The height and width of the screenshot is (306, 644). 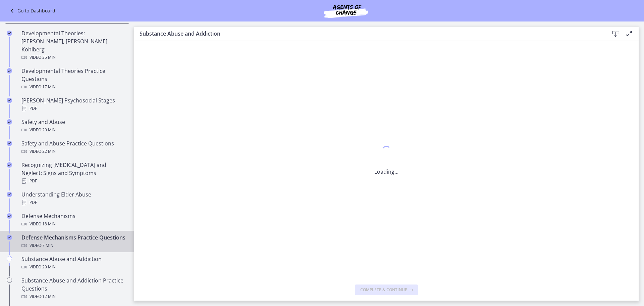 I want to click on span: · 7 min, so click(x=47, y=246).